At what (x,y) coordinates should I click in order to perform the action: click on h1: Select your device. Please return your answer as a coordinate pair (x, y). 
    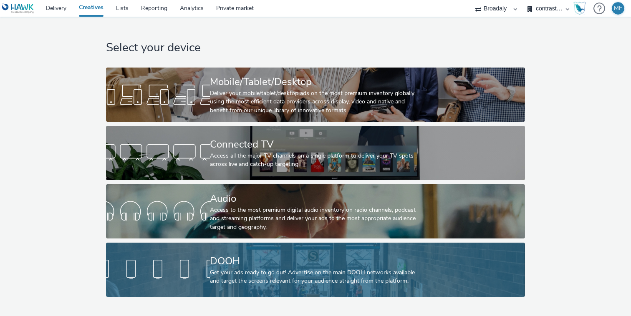
    Looking at the image, I should click on (315, 48).